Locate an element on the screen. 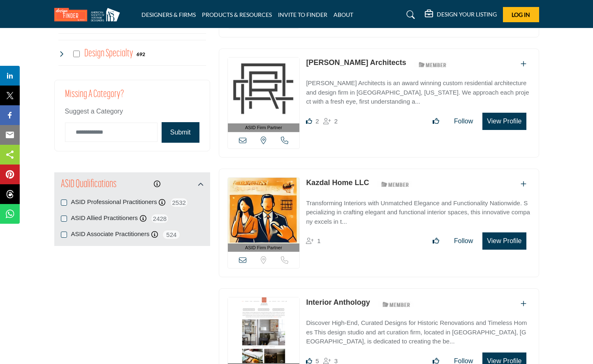 The width and height of the screenshot is (593, 364). label: ASID Allied Practitioners is located at coordinates (105, 218).